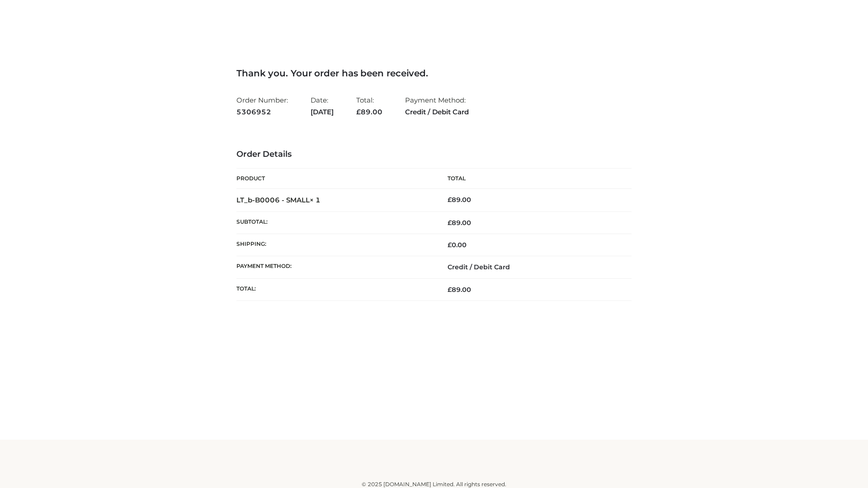  What do you see at coordinates (335, 223) in the screenshot?
I see `th: Subtotal:` at bounding box center [335, 223].